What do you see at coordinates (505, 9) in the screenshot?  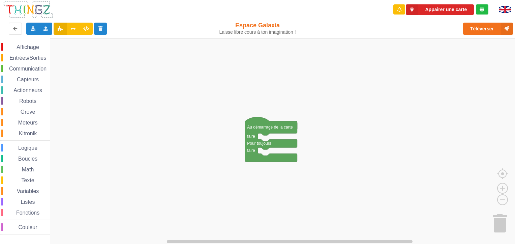 I see `img: gb.png` at bounding box center [505, 9].